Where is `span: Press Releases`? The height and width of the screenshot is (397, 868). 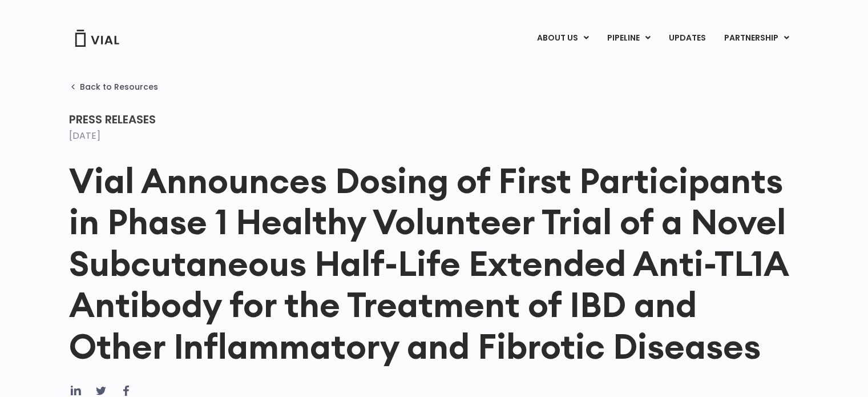 span: Press Releases is located at coordinates (112, 119).